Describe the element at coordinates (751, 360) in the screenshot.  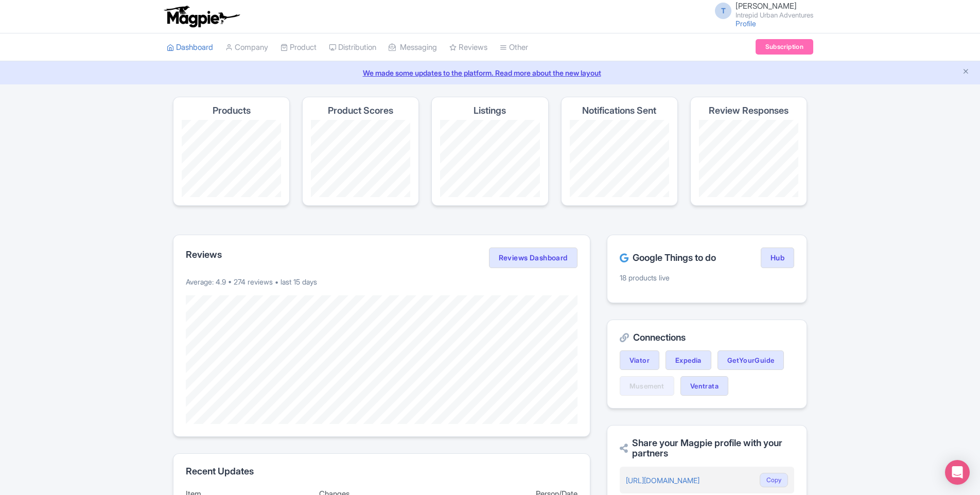
I see `a: GetYourGuide` at that location.